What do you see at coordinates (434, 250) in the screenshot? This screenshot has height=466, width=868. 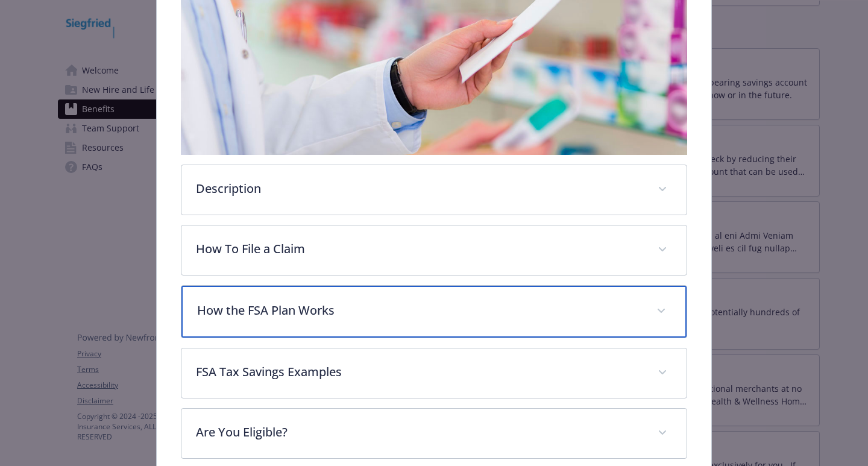 I see `div: How To File a Claim` at bounding box center [434, 250].